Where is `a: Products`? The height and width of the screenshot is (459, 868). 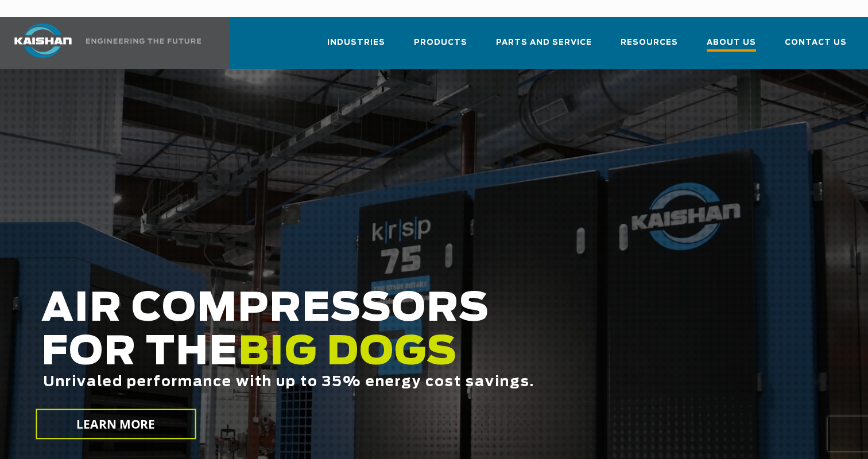 a: Products is located at coordinates (441, 47).